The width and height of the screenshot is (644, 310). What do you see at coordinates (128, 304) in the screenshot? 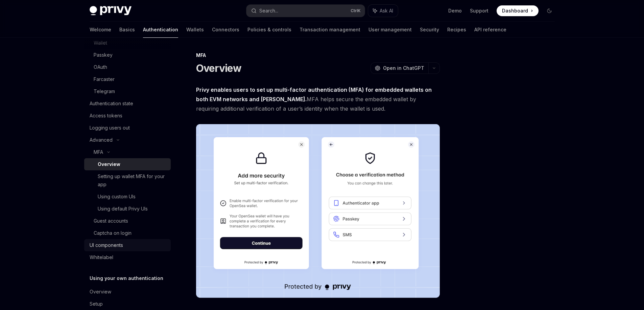
I see `a: Setup` at bounding box center [128, 304].